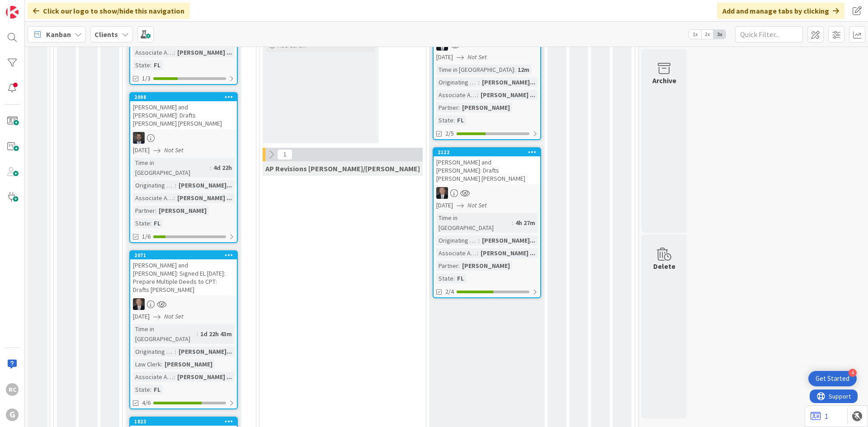 The height and width of the screenshot is (427, 868). What do you see at coordinates (719, 34) in the screenshot?
I see `span: 3x` at bounding box center [719, 34].